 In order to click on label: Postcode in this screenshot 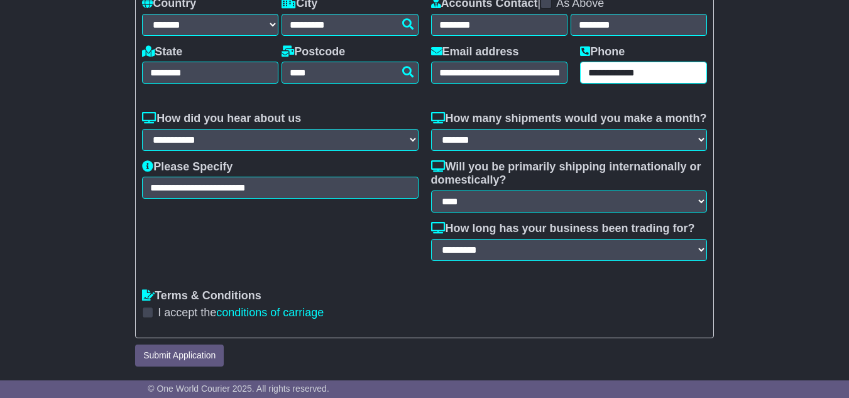, I will do `click(313, 52)`.